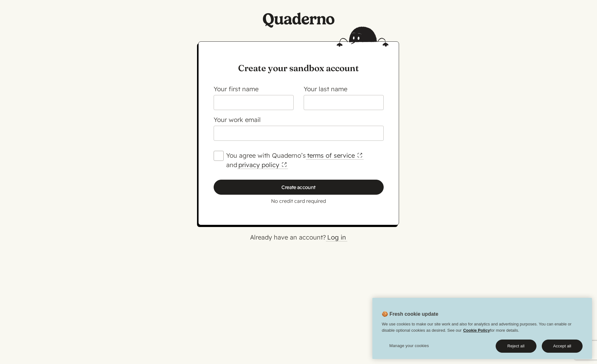 This screenshot has height=364, width=597. Describe the element at coordinates (305, 160) in the screenshot. I see `label: You agree with Quaderno’s and` at that location.